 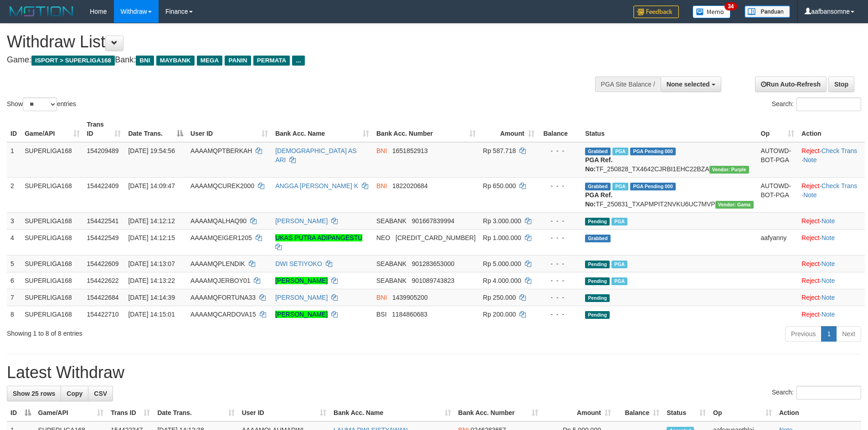 I want to click on span: Rp 200.000, so click(x=499, y=314).